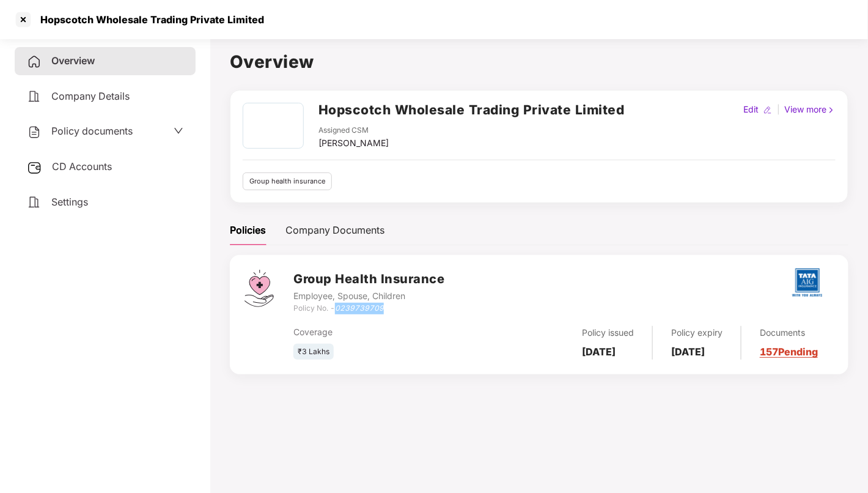  What do you see at coordinates (369, 296) in the screenshot?
I see `div: Employee, Spouse, Children` at bounding box center [369, 296].